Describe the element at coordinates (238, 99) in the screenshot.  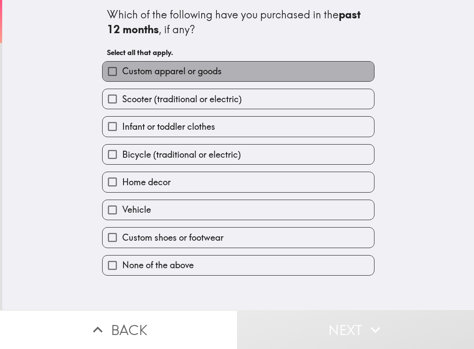
I see `button: Scooter (traditional or electric)` at that location.